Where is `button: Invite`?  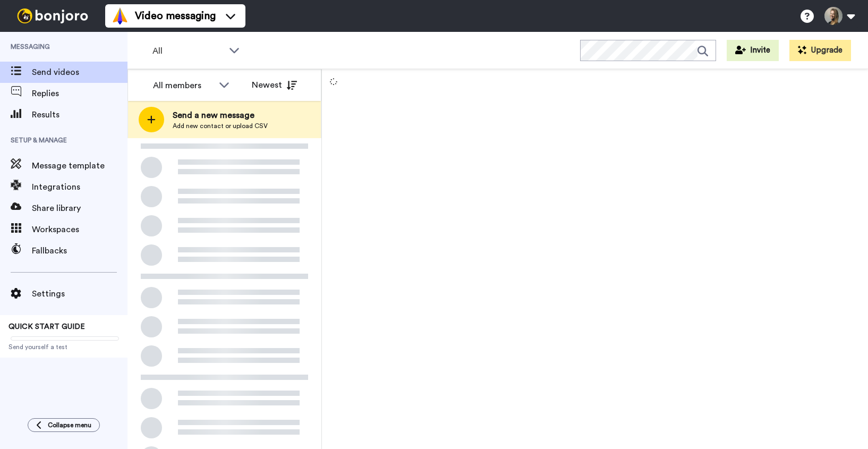 button: Invite is located at coordinates (752, 50).